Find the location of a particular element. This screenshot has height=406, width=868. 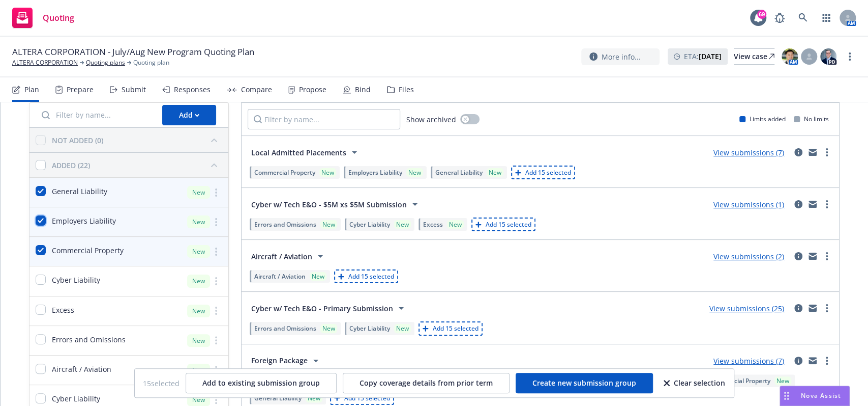

span: Cyber w/ Tech E&O - $5M xs $5M Submission is located at coordinates (329, 204).